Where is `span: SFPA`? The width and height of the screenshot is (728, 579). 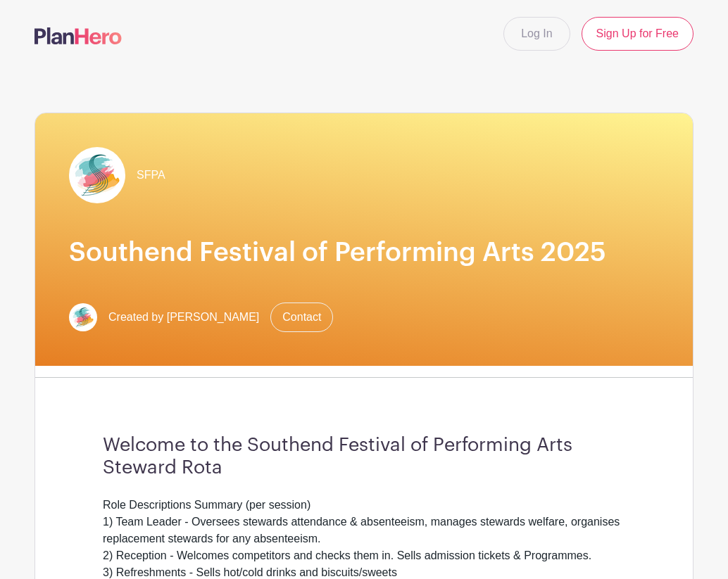
span: SFPA is located at coordinates (150, 175).